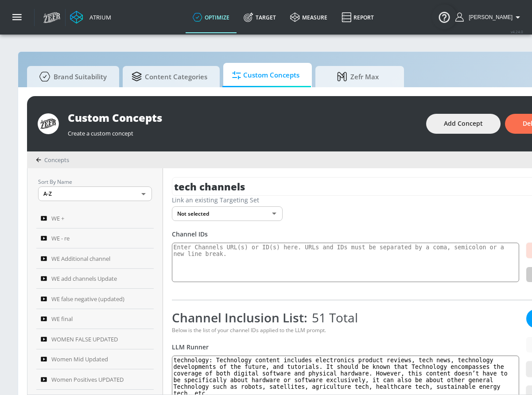 The image size is (532, 395). What do you see at coordinates (95, 218) in the screenshot?
I see `a: WE +` at bounding box center [95, 218].